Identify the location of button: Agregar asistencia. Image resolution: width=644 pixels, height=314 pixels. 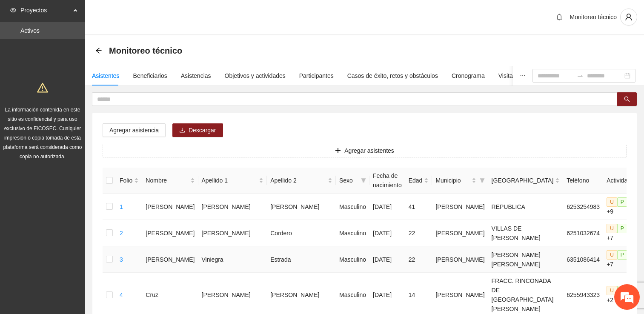
(134, 130).